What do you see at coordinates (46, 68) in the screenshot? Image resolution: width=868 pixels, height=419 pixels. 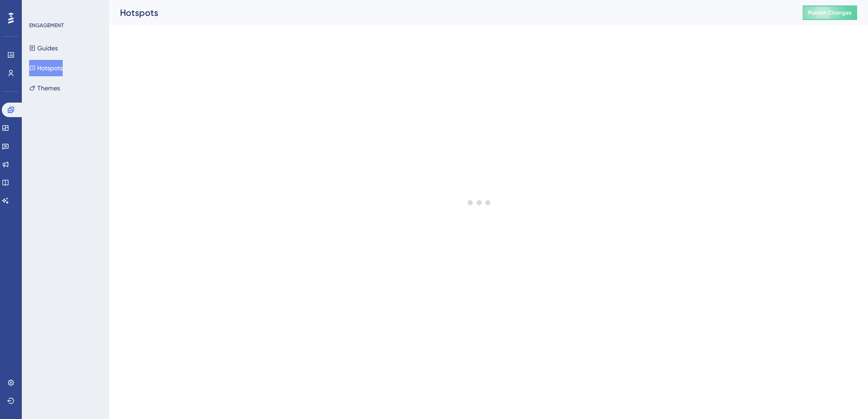 I see `button: Hotspots` at bounding box center [46, 68].